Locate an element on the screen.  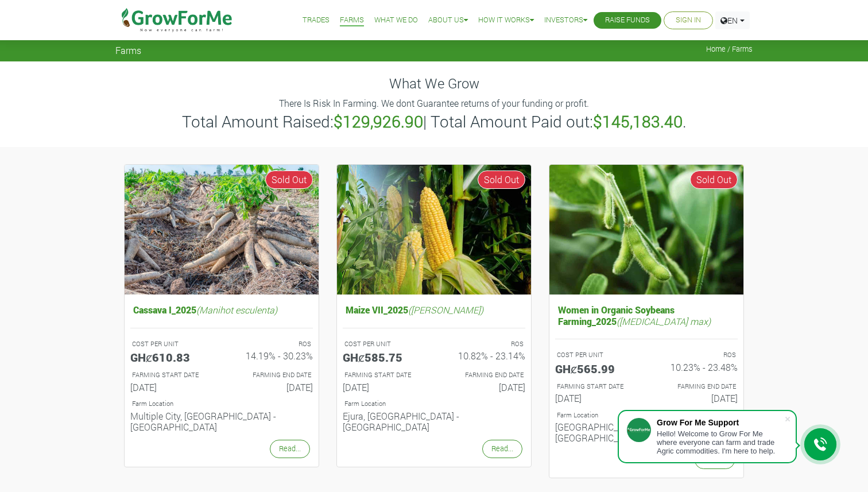
h5: Cassava I_2025 is located at coordinates (221, 309).